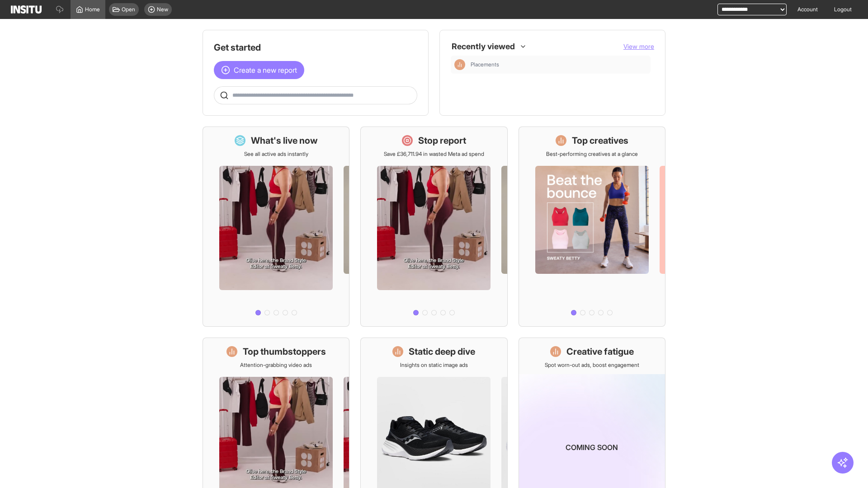  I want to click on button: View more, so click(639, 46).